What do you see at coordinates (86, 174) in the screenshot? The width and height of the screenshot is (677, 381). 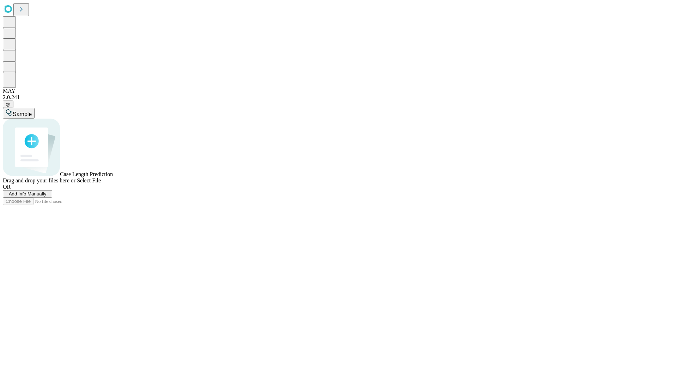 I see `span: Case Length Prediction` at bounding box center [86, 174].